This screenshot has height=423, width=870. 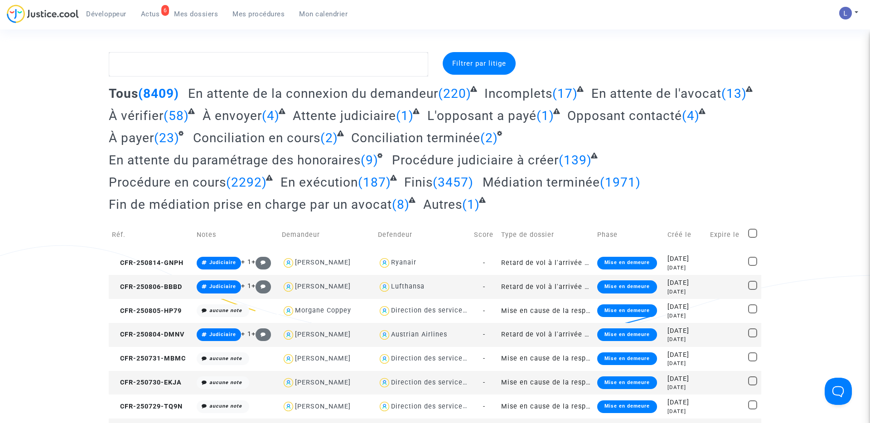 What do you see at coordinates (167, 138) in the screenshot?
I see `span: (23)` at bounding box center [167, 138].